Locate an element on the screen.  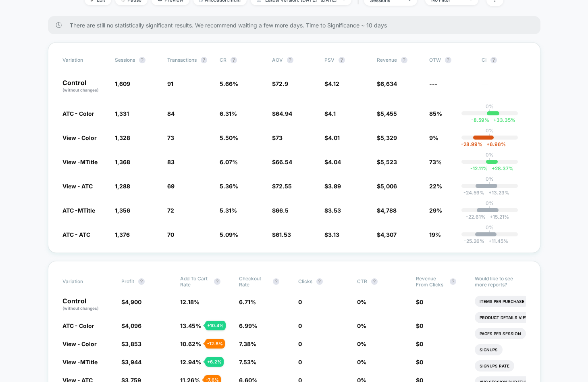
span: 3.53 is located at coordinates (335, 210).